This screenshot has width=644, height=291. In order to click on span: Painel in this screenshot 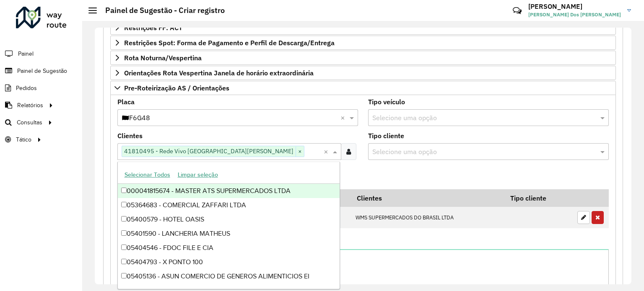, I will do `click(25, 54)`.